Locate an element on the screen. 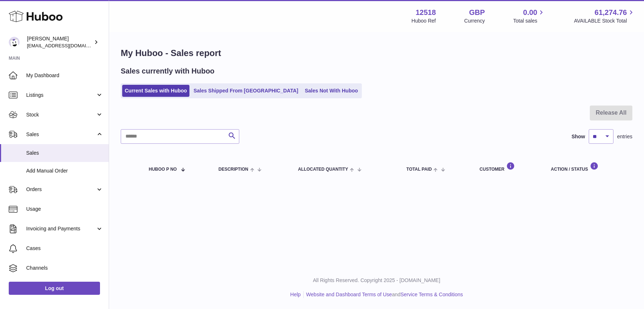  li: and is located at coordinates (383, 295).